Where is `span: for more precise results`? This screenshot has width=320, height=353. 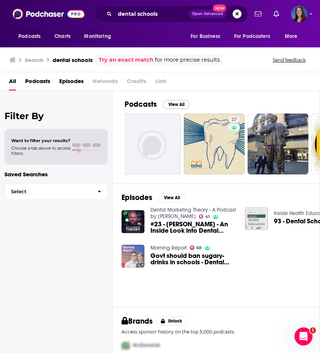
span: for more precise results is located at coordinates (187, 60).